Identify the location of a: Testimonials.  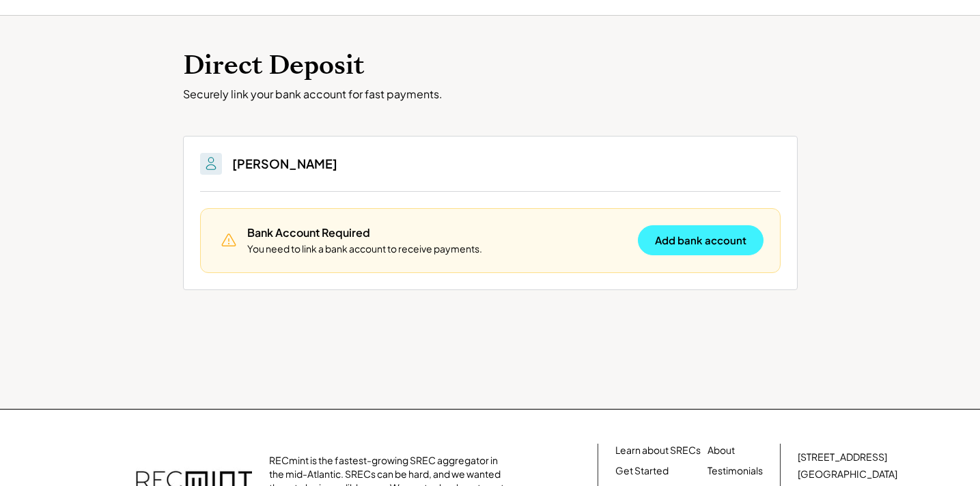
(735, 471).